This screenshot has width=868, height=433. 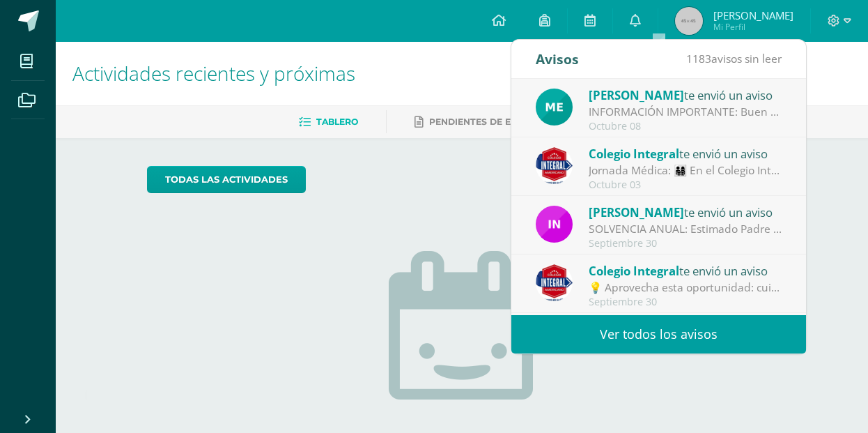 I want to click on div: 💡 Aprovecha esta oportunidad: cuida a tu familia y al mismo tiempo contribuye con una noble causa..., so click(x=686, y=287).